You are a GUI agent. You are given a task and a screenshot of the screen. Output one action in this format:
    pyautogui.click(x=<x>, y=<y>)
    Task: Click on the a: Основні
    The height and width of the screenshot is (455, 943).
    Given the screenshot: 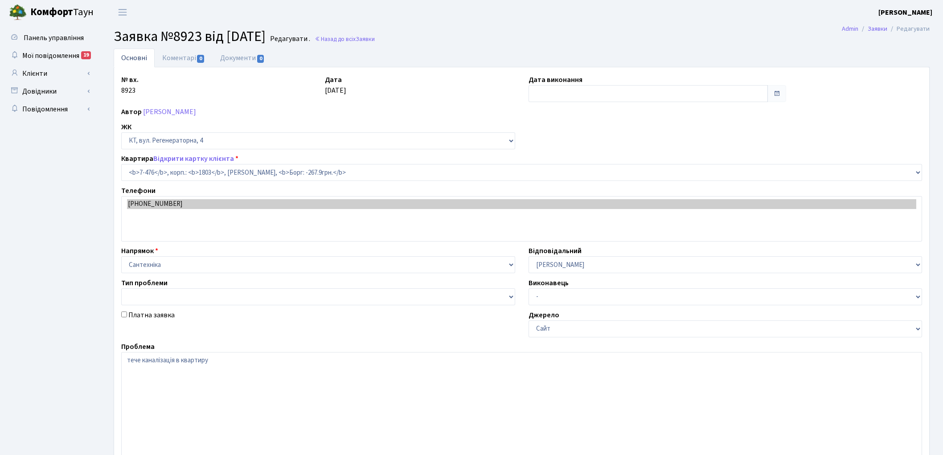 What is the action you would take?
    pyautogui.click(x=134, y=58)
    